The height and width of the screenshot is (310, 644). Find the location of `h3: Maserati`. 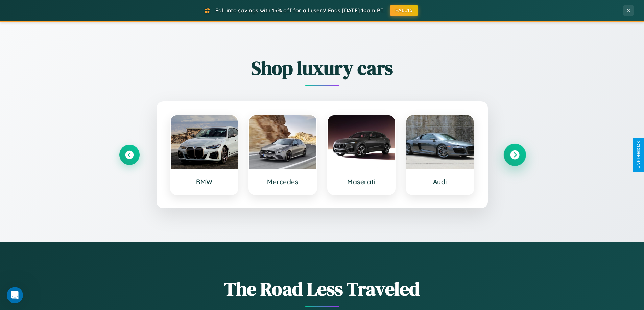

h3: Maserati is located at coordinates (361, 182).